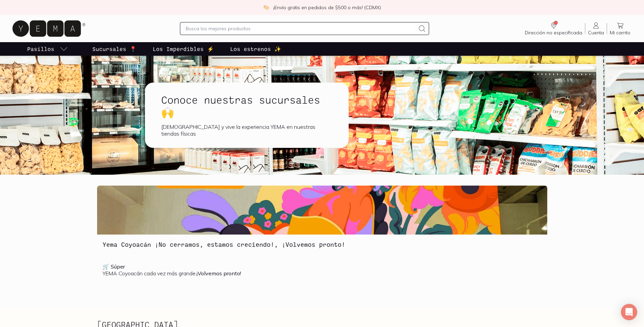 The height and width of the screenshot is (327, 644). Describe the element at coordinates (554, 29) in the screenshot. I see `a: Dirección no especificada` at that location.